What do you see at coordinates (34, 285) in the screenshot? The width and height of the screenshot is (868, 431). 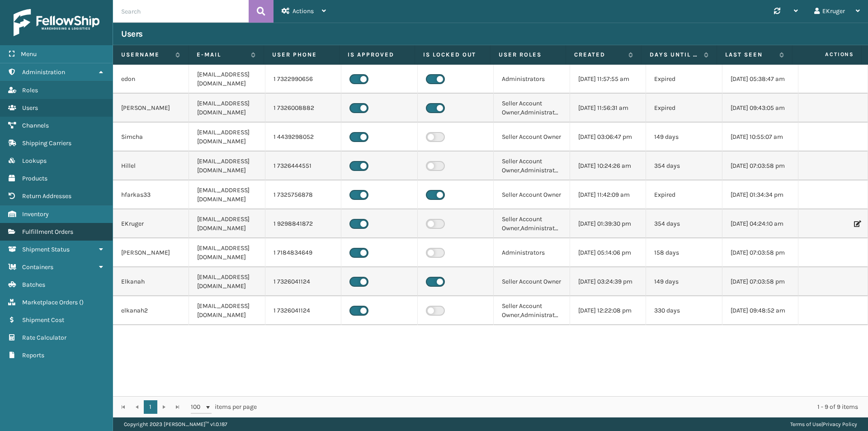 I see `span: Batches` at bounding box center [34, 285].